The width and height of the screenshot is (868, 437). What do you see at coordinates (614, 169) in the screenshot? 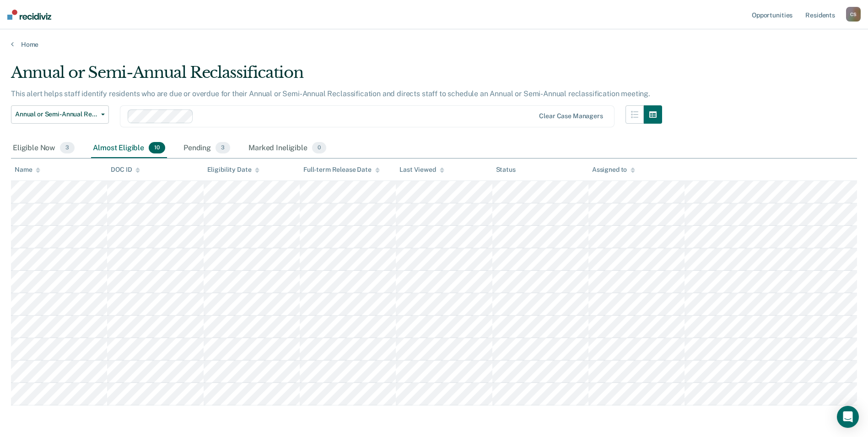
I see `div: Assigned to` at bounding box center [614, 169].